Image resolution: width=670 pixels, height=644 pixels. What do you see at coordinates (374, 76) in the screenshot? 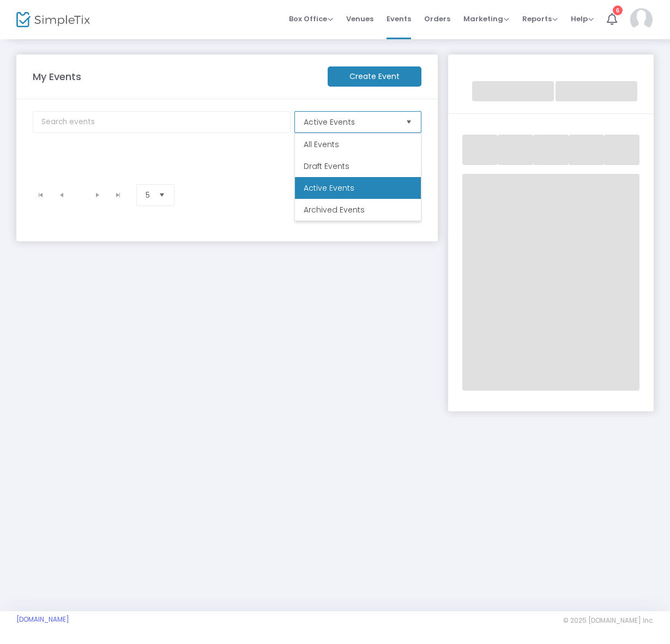
I see `m-button: Create Event` at bounding box center [374, 76].